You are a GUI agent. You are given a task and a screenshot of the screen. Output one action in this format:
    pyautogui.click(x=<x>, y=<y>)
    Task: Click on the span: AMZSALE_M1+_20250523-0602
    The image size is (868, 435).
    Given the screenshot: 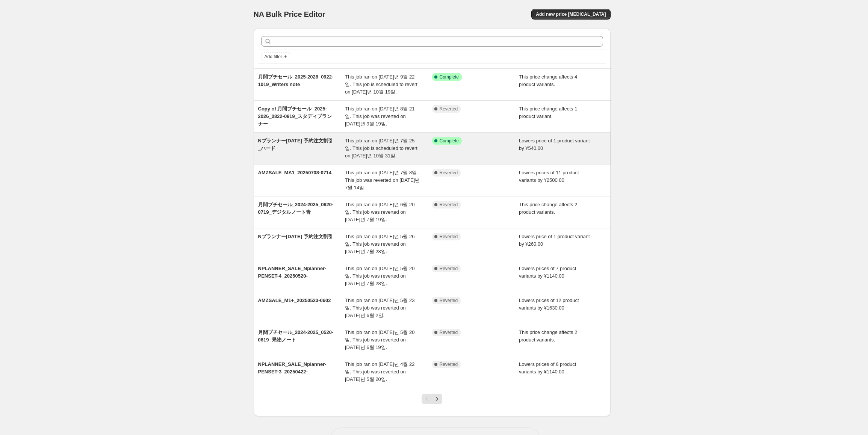 What is the action you would take?
    pyautogui.click(x=294, y=300)
    